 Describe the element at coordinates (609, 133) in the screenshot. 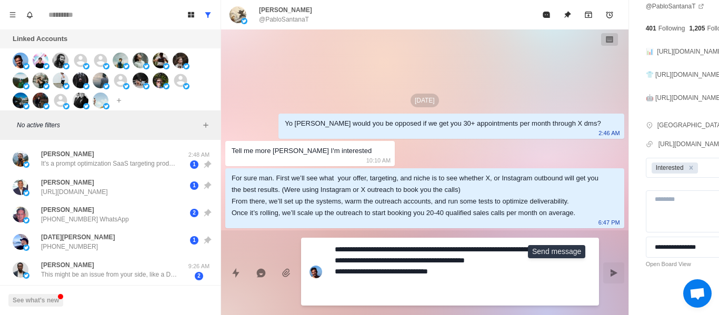

I see `p: 2:46 AM` at that location.